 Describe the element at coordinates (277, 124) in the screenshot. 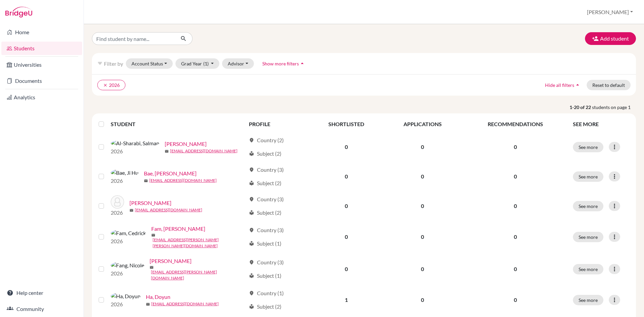

I see `th: PROFILE` at that location.